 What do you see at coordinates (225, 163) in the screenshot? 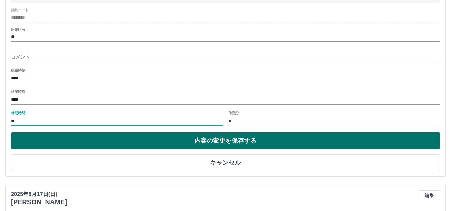
I see `button: キャンセル` at bounding box center [225, 163].